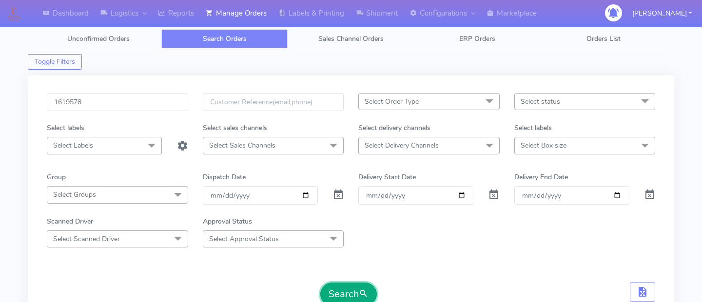 This screenshot has width=702, height=302. I want to click on label: Approval Status, so click(227, 221).